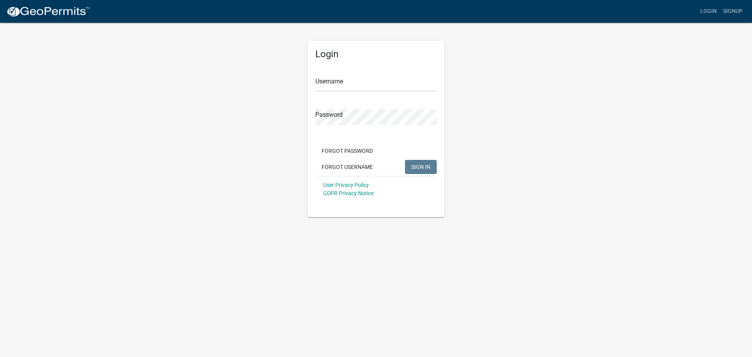 The width and height of the screenshot is (752, 357). What do you see at coordinates (421, 167) in the screenshot?
I see `span: SIGN IN` at bounding box center [421, 167].